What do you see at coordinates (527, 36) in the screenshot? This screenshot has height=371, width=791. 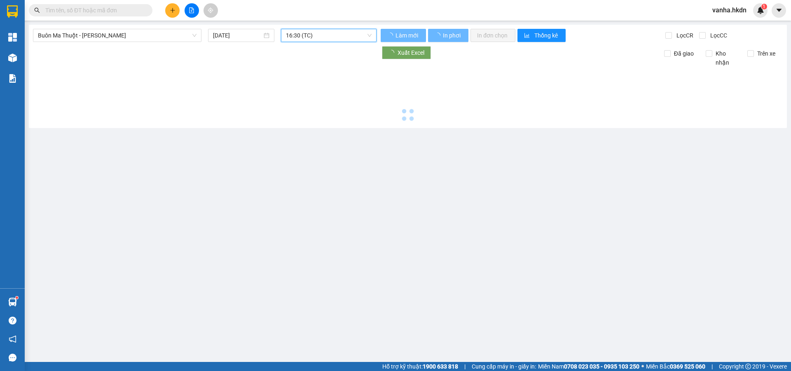 I see `span: bar-chart` at bounding box center [527, 36].